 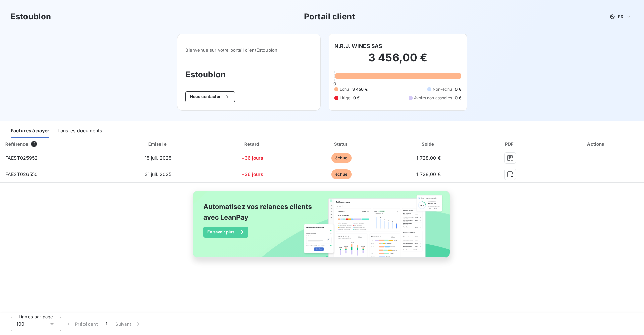 I want to click on span: FR, so click(x=620, y=17).